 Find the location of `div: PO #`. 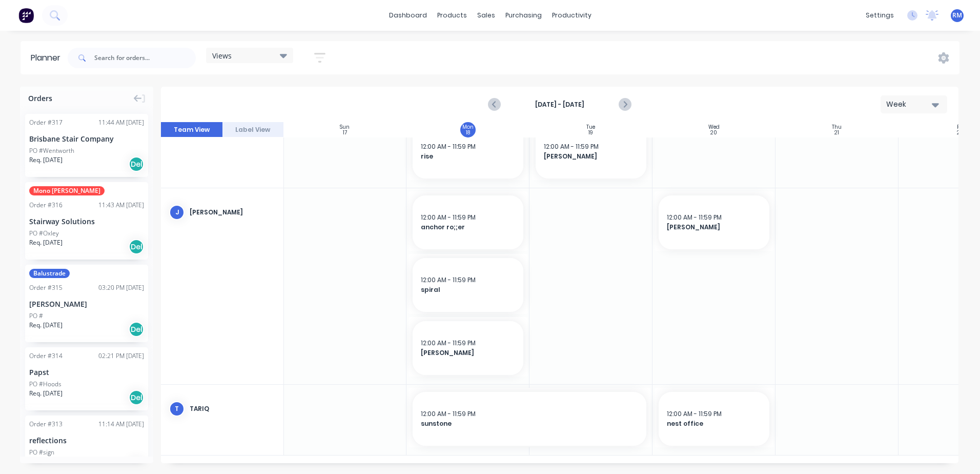

div: PO # is located at coordinates (36, 316).